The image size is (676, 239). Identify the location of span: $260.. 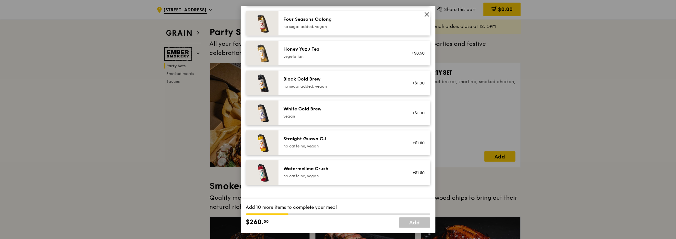
(255, 222).